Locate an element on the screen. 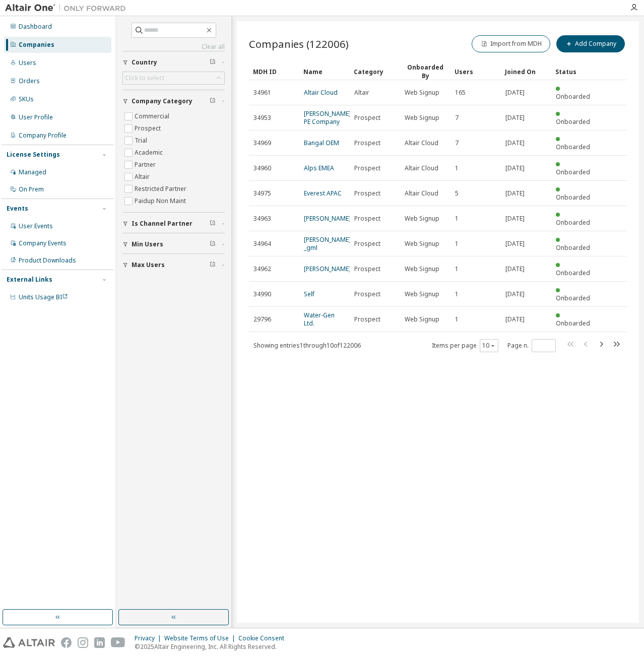 This screenshot has width=644, height=657. span: 34964 is located at coordinates (262, 244).